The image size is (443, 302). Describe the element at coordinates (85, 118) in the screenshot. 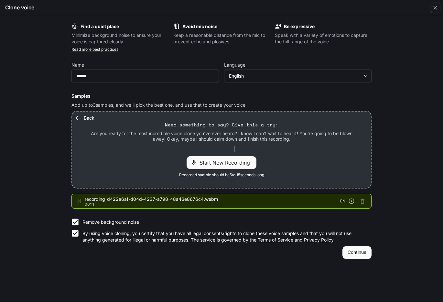

I see `button: Back` at that location.